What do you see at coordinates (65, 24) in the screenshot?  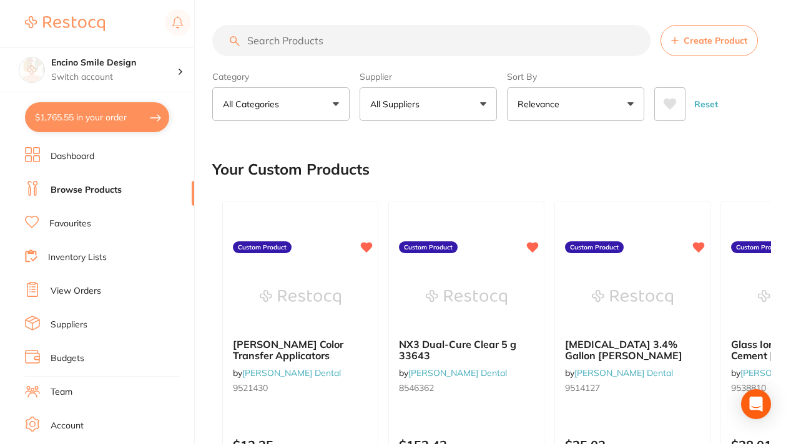 I see `img: Restocq Logo` at bounding box center [65, 24].